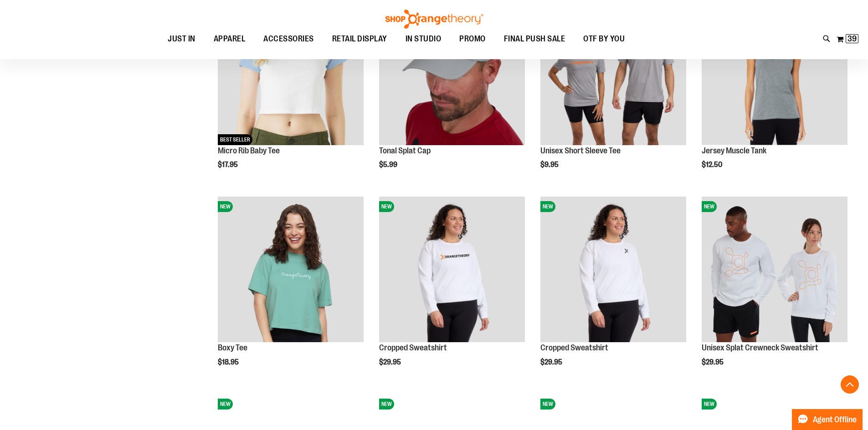 The image size is (868, 430). I want to click on img: Boxy Tee, so click(291, 269).